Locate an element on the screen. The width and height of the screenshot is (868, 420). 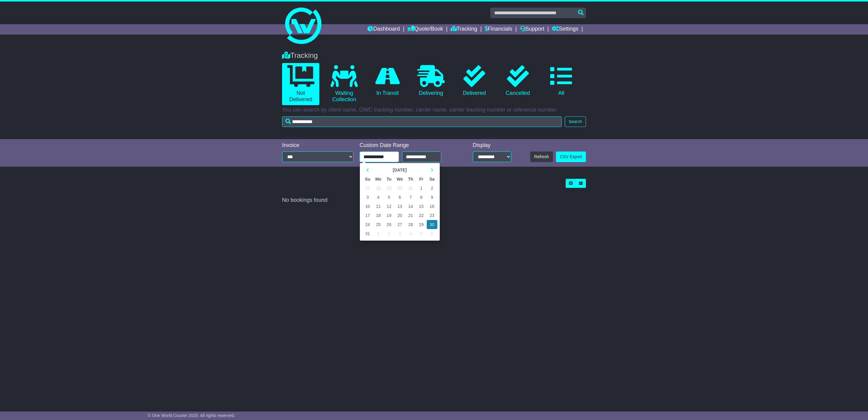
td: 16 is located at coordinates (432, 207).